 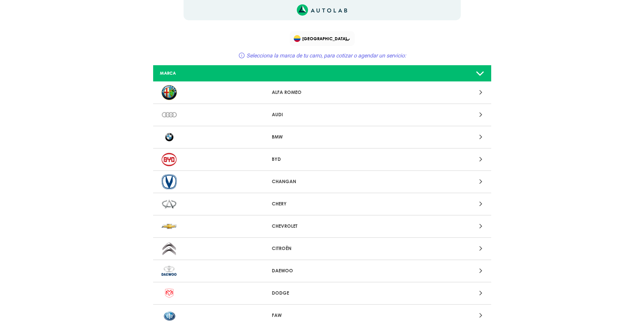 I want to click on p: CITROËN, so click(x=322, y=249).